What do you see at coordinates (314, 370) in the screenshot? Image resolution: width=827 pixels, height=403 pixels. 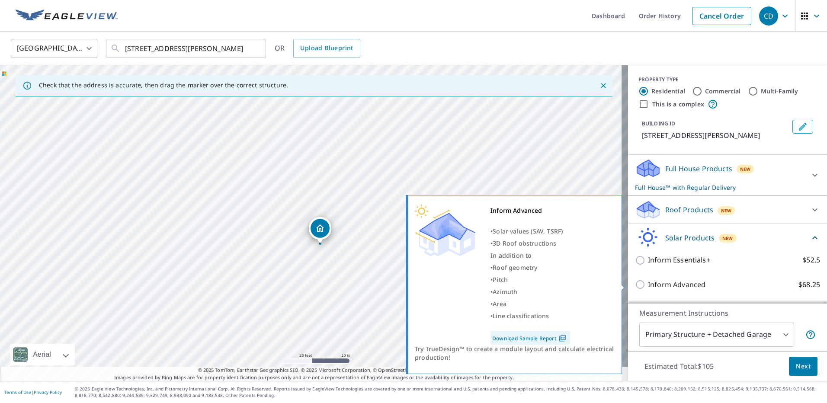 I see `span: © 2025 TomTom, Earthstar Geographics SIO, © 2025 Microsoft Corporation, ©` at bounding box center [314, 370].